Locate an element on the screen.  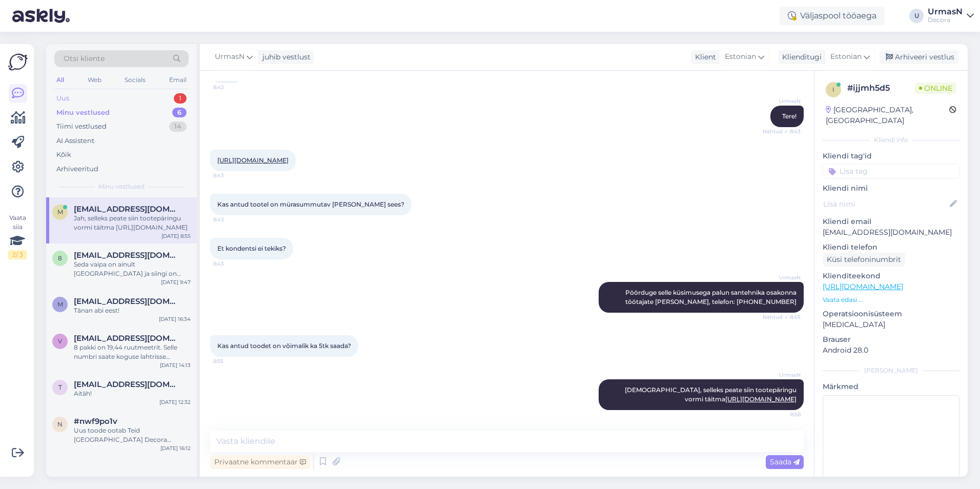
span: Online is located at coordinates (936, 88).